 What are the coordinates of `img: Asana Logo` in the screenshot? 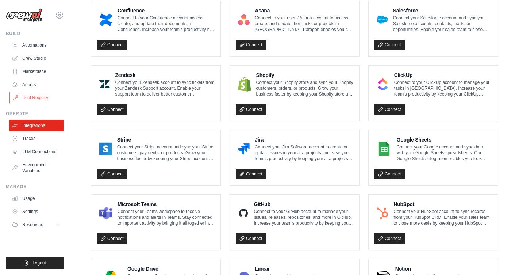 It's located at (244, 20).